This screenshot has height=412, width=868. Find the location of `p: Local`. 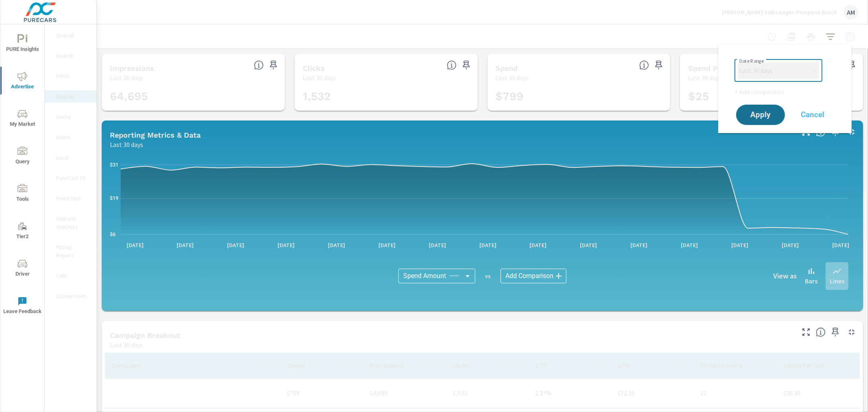

p: Local is located at coordinates (73, 158).